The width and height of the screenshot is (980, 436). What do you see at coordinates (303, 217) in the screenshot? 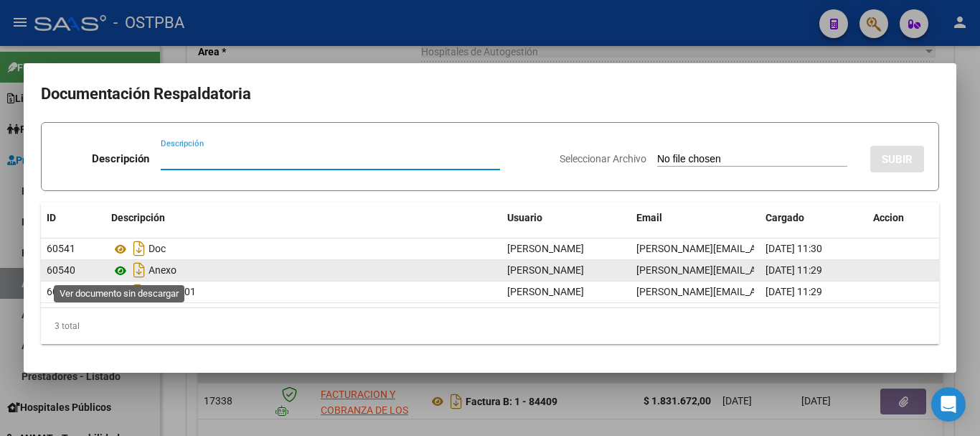
I see `datatable-header-cell: Descripción` at bounding box center [303, 217].